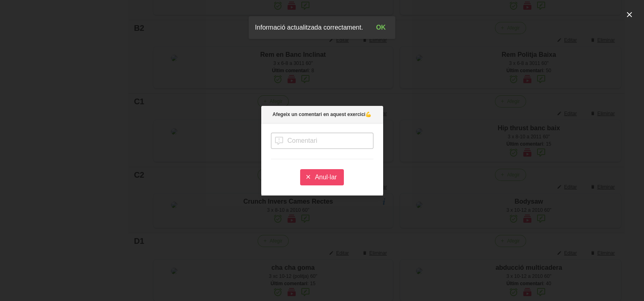 The width and height of the screenshot is (644, 301). Describe the element at coordinates (322, 115) in the screenshot. I see `p: Afegeix un comentari en aquest exercici💪` at that location.